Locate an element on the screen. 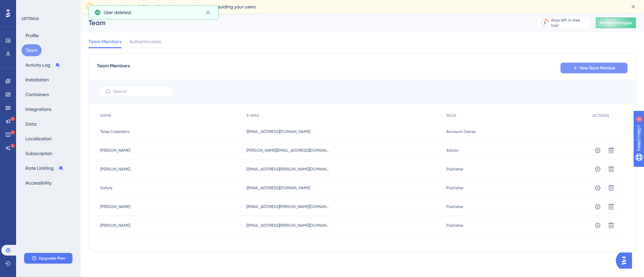 The height and width of the screenshot is (277, 644). button: Activity Log is located at coordinates (43, 65).